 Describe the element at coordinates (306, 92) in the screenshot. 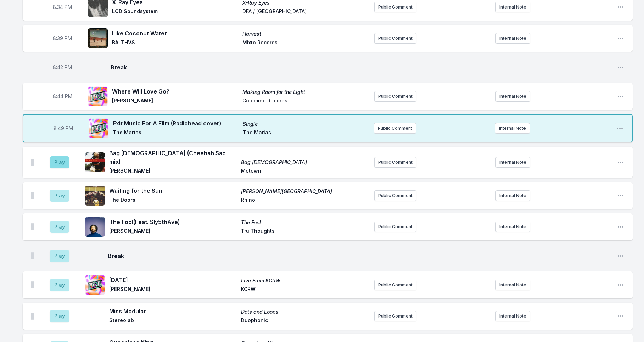

I see `span: Making Room for the Light` at that location.